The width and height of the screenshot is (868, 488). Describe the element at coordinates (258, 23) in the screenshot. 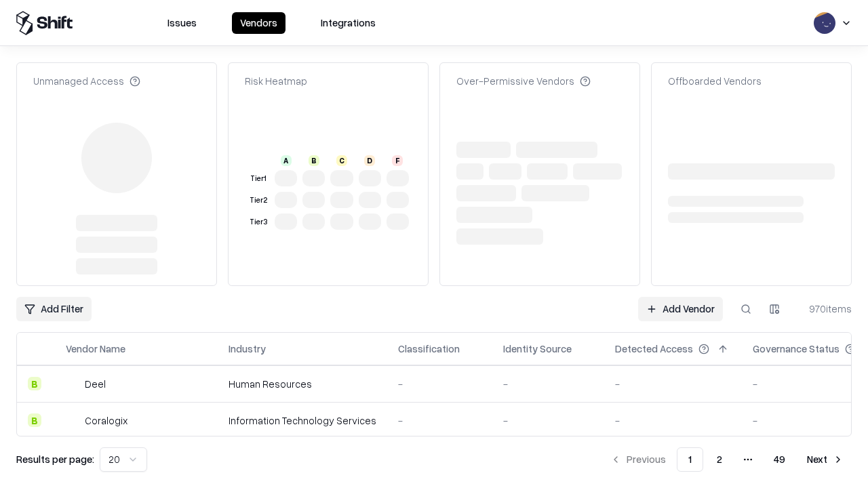

I see `button: Vendors` at that location.